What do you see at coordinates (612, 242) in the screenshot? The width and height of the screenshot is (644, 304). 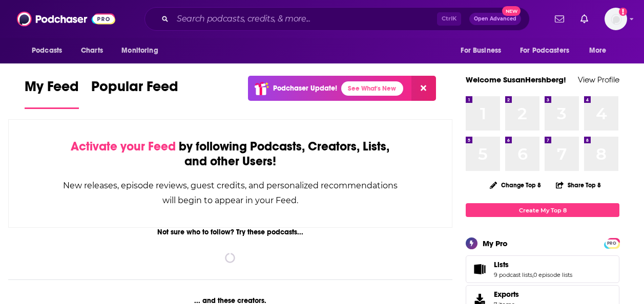 I see `a: PRO` at bounding box center [612, 242].